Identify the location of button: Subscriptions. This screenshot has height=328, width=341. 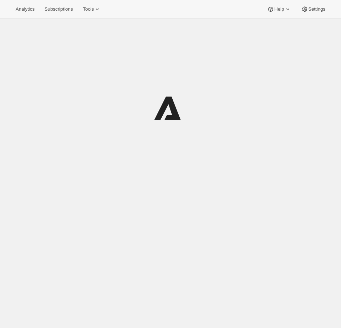
(59, 9).